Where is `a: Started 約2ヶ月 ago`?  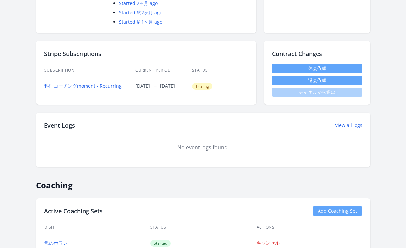 a: Started 約2ヶ月 ago is located at coordinates (140, 12).